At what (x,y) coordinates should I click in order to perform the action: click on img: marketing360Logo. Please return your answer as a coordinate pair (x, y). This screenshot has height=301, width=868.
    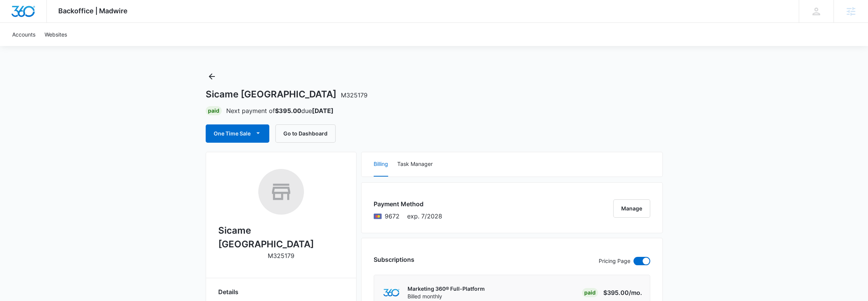
    Looking at the image, I should click on (391, 293).